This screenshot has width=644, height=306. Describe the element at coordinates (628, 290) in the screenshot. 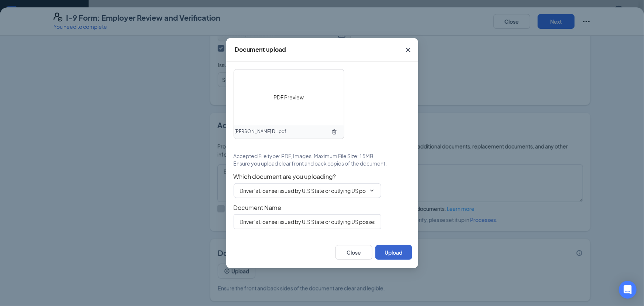

I see `div: Open Intercom Messenger` at that location.